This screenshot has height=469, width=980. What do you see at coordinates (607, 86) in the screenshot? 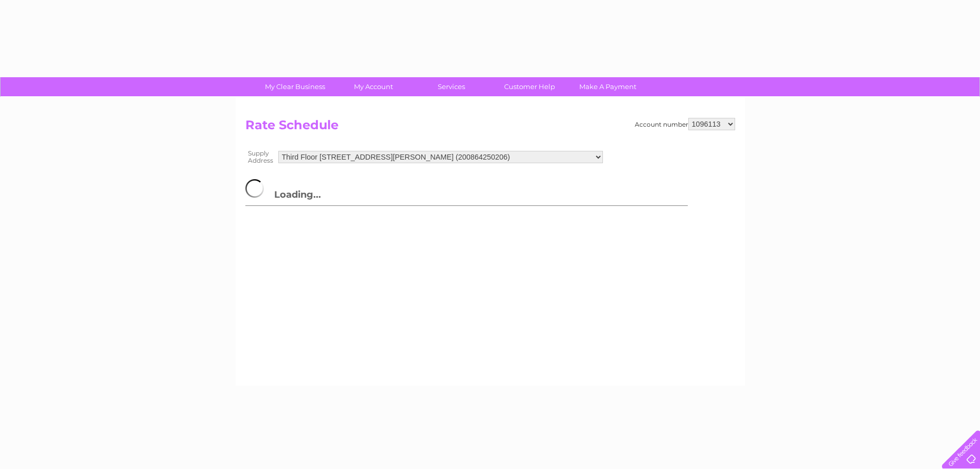
I see `a: Make A Payment` at bounding box center [607, 86].